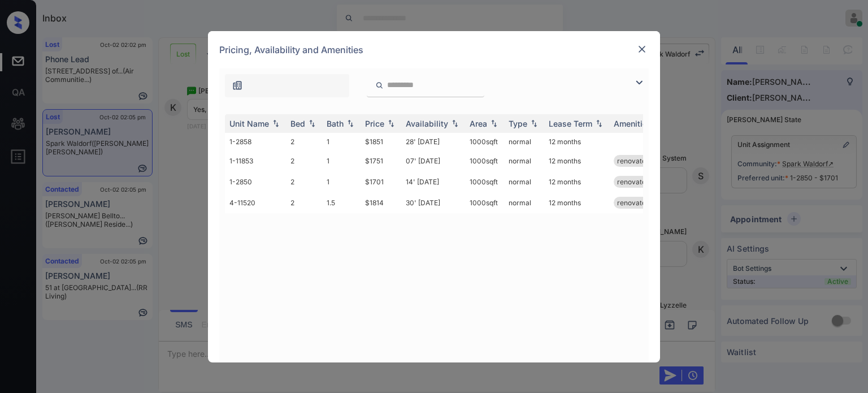 This screenshot has height=393, width=868. Describe the element at coordinates (426, 123) in the screenshot. I see `div: Availability` at that location.